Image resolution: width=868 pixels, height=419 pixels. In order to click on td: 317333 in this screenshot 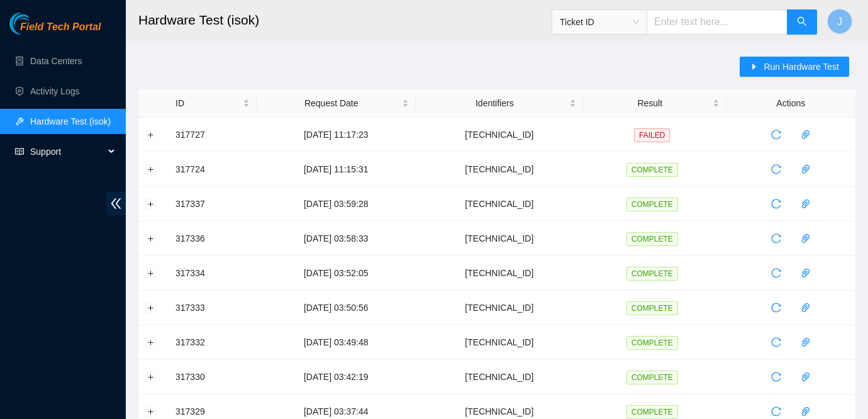, I will do `click(212, 308)`.